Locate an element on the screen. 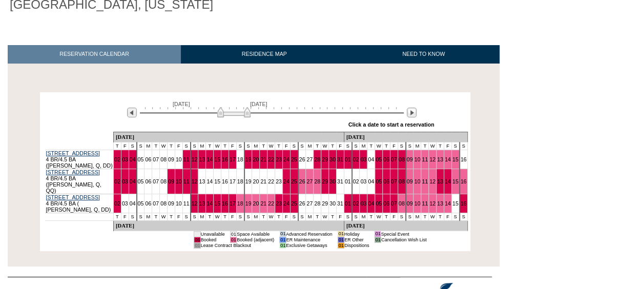  a: 13 is located at coordinates (202, 159).